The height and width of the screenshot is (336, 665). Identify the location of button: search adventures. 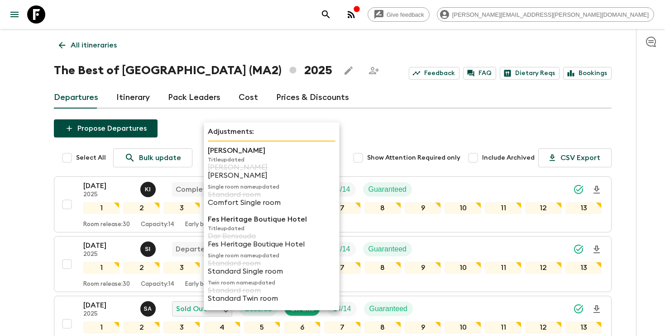
(326, 14).